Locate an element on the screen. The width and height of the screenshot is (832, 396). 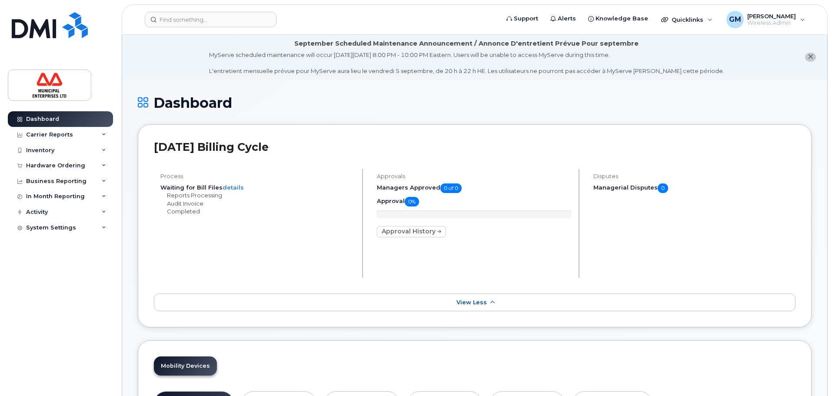
a: Approval History is located at coordinates (411, 232).